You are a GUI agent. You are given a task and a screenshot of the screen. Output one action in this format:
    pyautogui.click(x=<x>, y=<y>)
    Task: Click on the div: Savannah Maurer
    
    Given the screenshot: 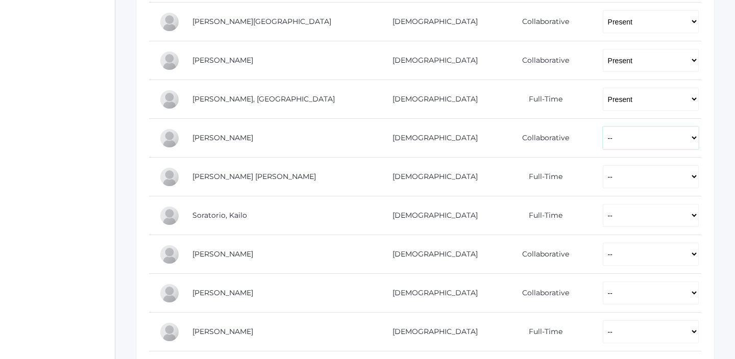 What is the action you would take?
    pyautogui.click(x=169, y=22)
    